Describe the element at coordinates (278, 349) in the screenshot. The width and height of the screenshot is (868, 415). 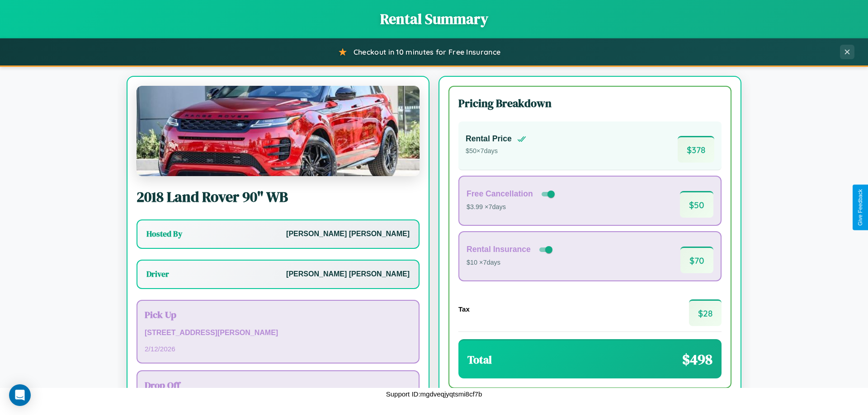
I see `p: 2 / 12 / 2026` at that location.